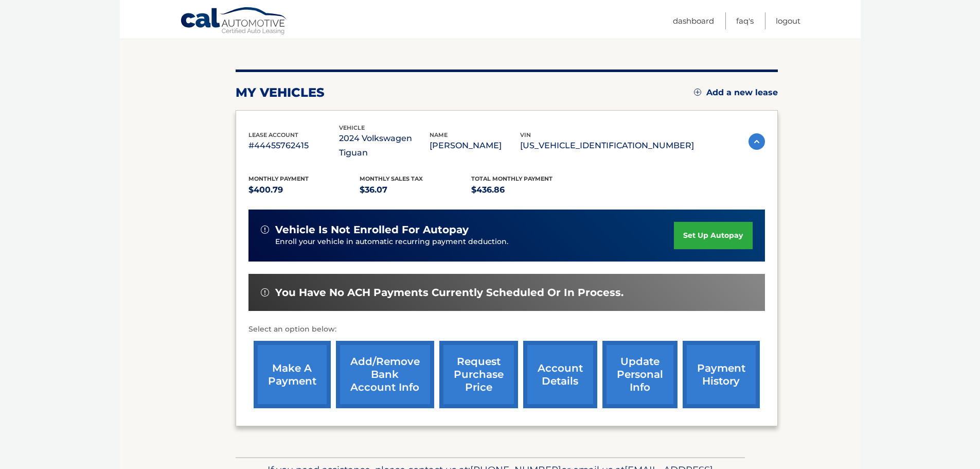  What do you see at coordinates (234, 21) in the screenshot?
I see `a: Cal Automotive` at bounding box center [234, 21].